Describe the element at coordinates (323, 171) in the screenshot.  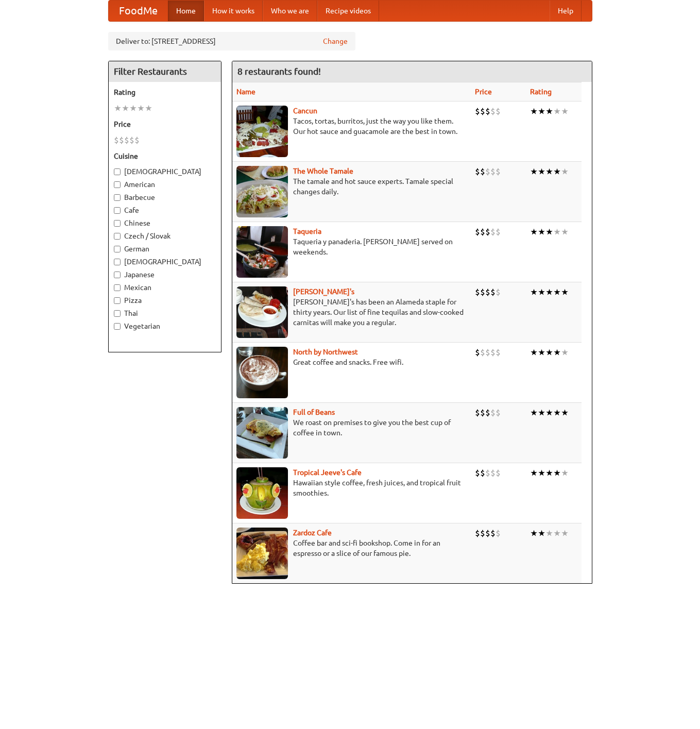
I see `b: The Whole Tamale` at that location.